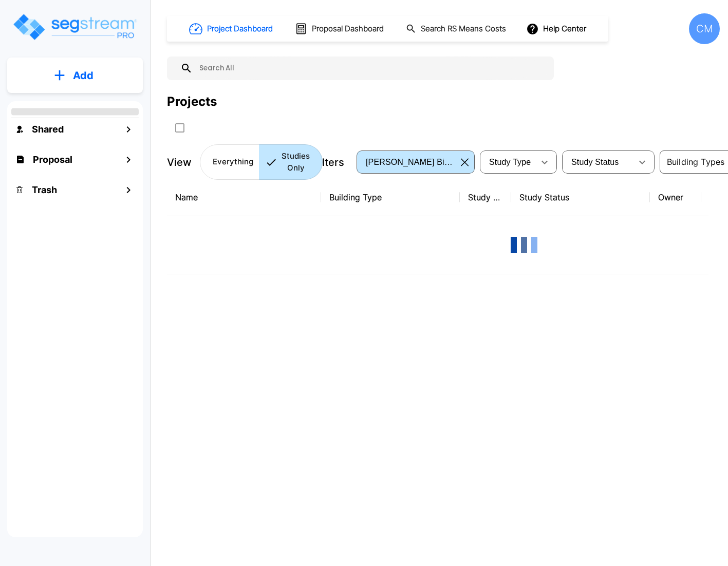  What do you see at coordinates (463, 29) in the screenshot?
I see `h1: Search RS Means Costs` at bounding box center [463, 29].